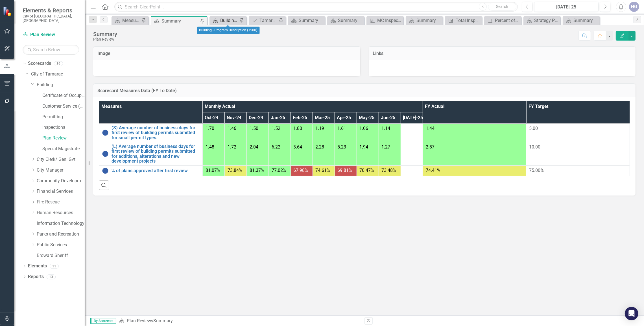  What do you see at coordinates (463, 20) in the screenshot?
I see `a: Total Inspections Performed (Sum of inspections per discipline)` at bounding box center [463, 20].